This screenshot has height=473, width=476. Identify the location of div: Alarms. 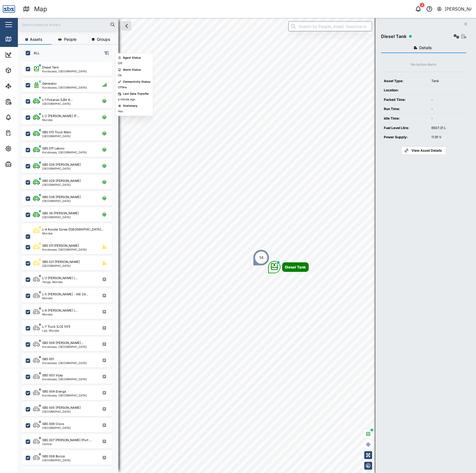
(23, 117).